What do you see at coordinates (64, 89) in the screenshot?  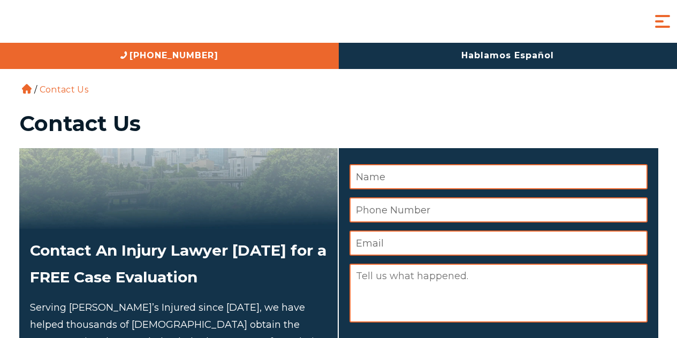 I see `li: Contact Us` at bounding box center [64, 89].